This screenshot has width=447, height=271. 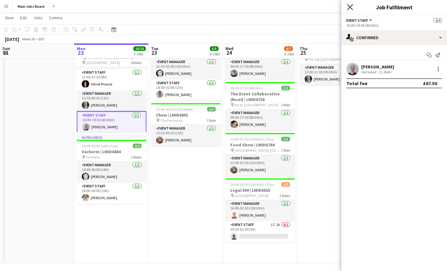 What do you see at coordinates (154, 52) in the screenshot?
I see `span: 23` at bounding box center [154, 52].